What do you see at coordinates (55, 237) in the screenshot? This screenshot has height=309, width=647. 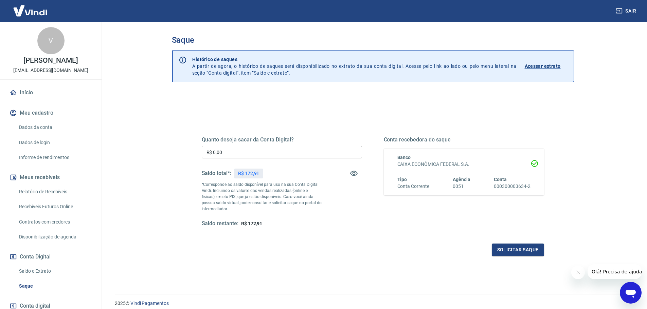 I see `a: Disponibilização de agenda` at bounding box center [55, 237].